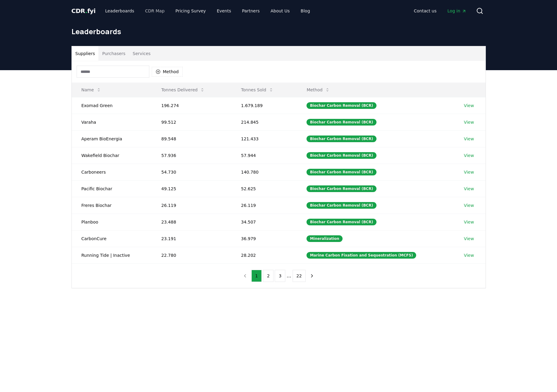 Image resolution: width=557 pixels, height=392 pixels. I want to click on a: Pricing Survey, so click(191, 11).